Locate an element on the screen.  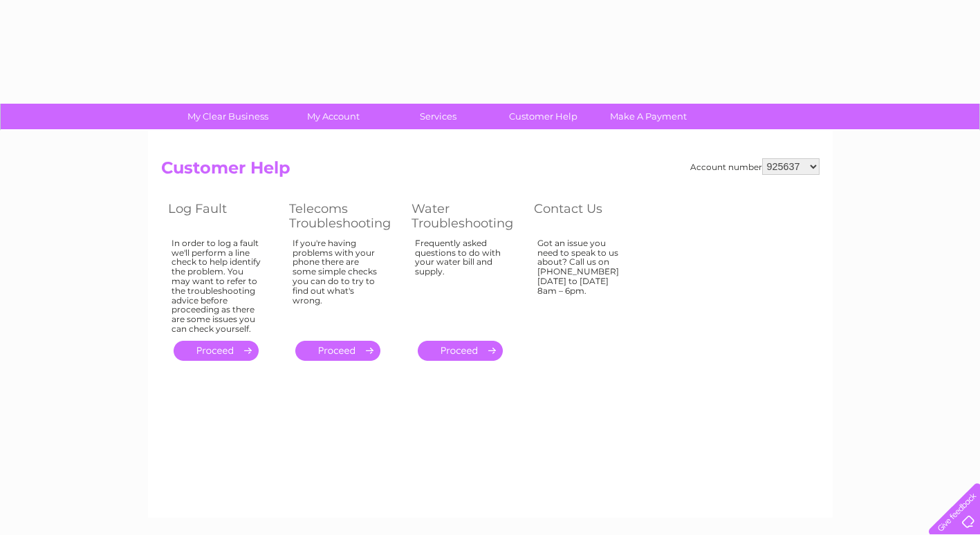
th: Contact Us is located at coordinates (587, 216).